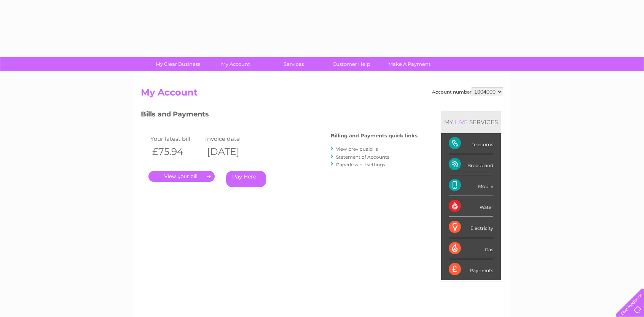 This screenshot has width=644, height=317. What do you see at coordinates (279, 115) in the screenshot?
I see `h3: Bills and Payments` at bounding box center [279, 115].